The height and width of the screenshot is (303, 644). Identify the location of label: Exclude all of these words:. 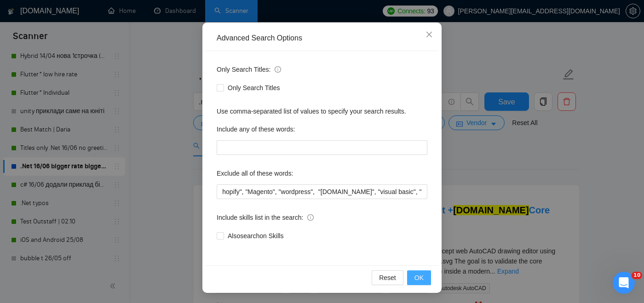
(255, 173).